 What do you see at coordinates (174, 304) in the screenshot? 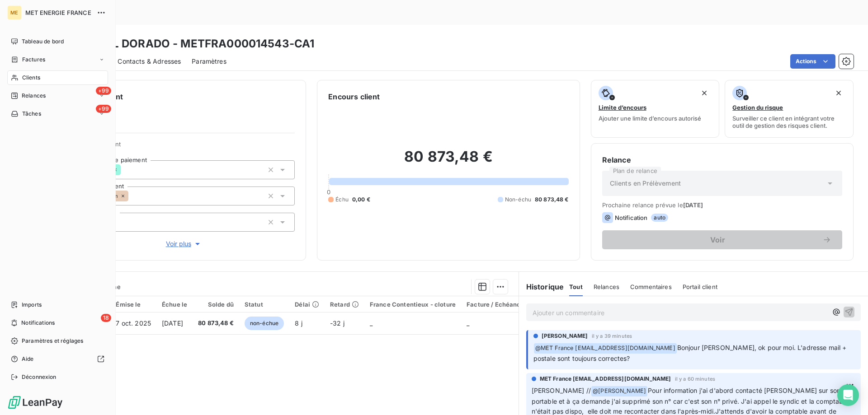
I see `div: Échue le` at bounding box center [174, 304].